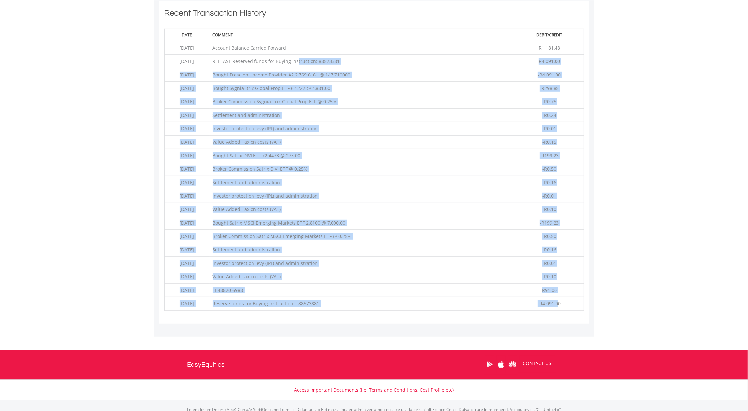 This screenshot has width=748, height=411. Describe the element at coordinates (549, 290) in the screenshot. I see `span: R91.00` at that location.